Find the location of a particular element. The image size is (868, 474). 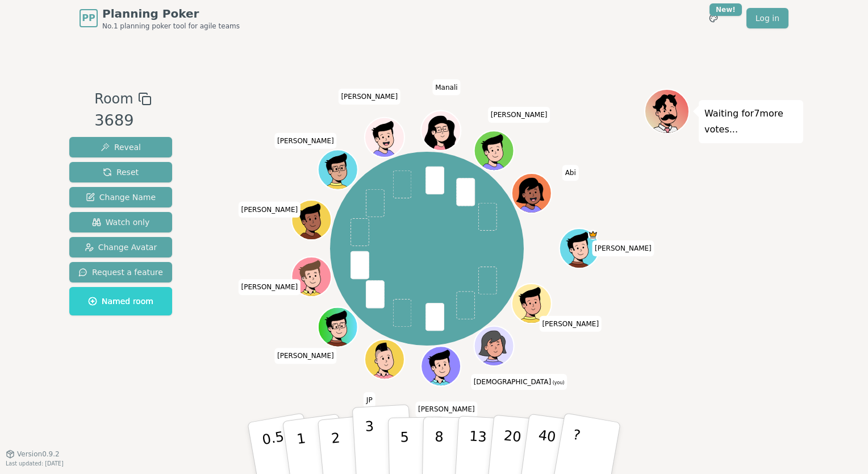

button: Watch only is located at coordinates (121, 223).